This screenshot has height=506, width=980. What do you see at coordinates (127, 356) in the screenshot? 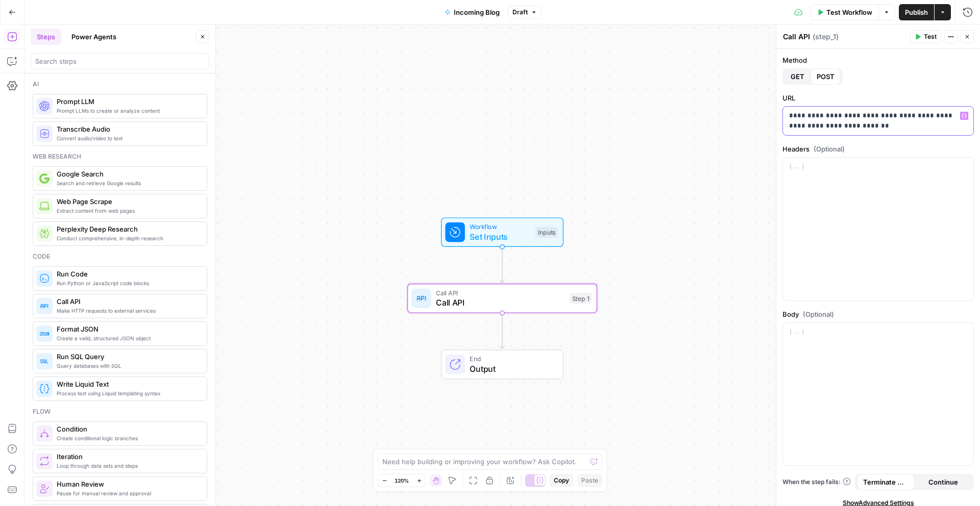
I see `span: Run SQL Query` at bounding box center [127, 356].